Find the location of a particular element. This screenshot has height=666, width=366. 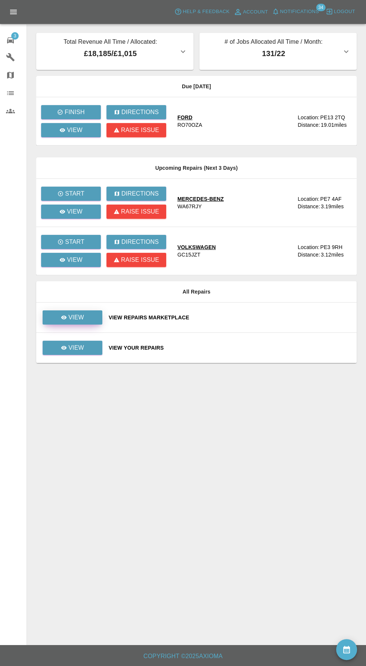

span: 3 is located at coordinates (15, 36).